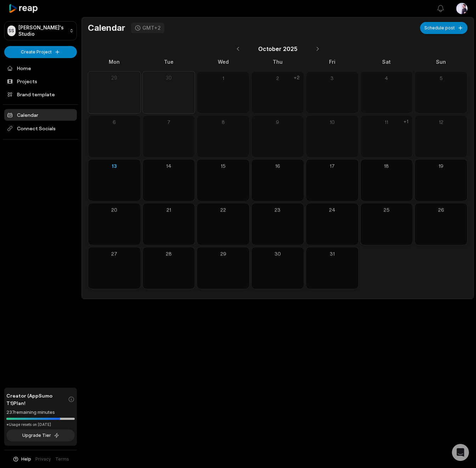 The image size is (476, 468). I want to click on div: 11, so click(387, 122).